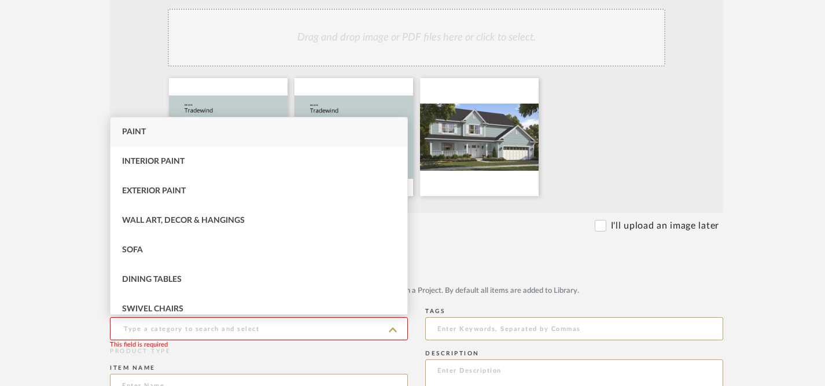 This screenshot has width=825, height=386. I want to click on span: Dining Tables, so click(152, 280).